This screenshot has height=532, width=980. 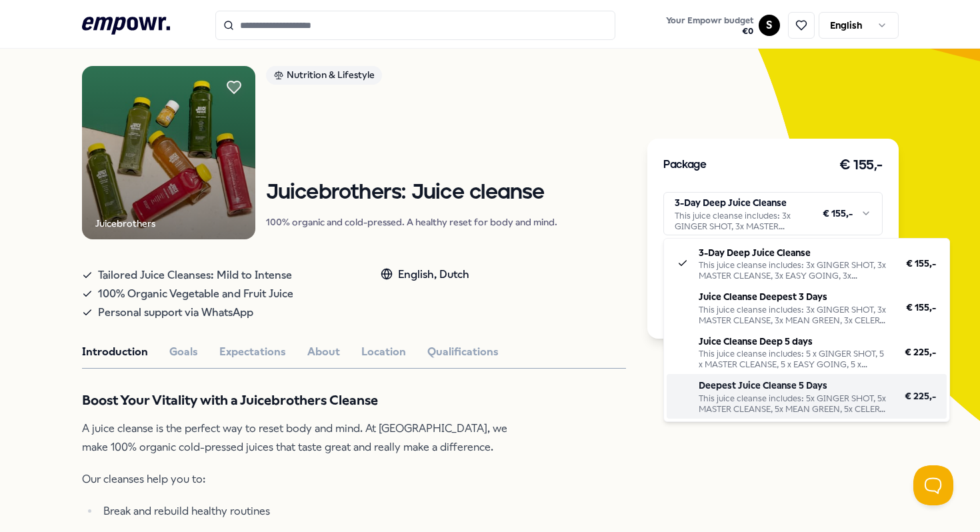 What do you see at coordinates (794, 385) in the screenshot?
I see `p: Deepest Juice Cleanse 5 Days` at bounding box center [794, 385].